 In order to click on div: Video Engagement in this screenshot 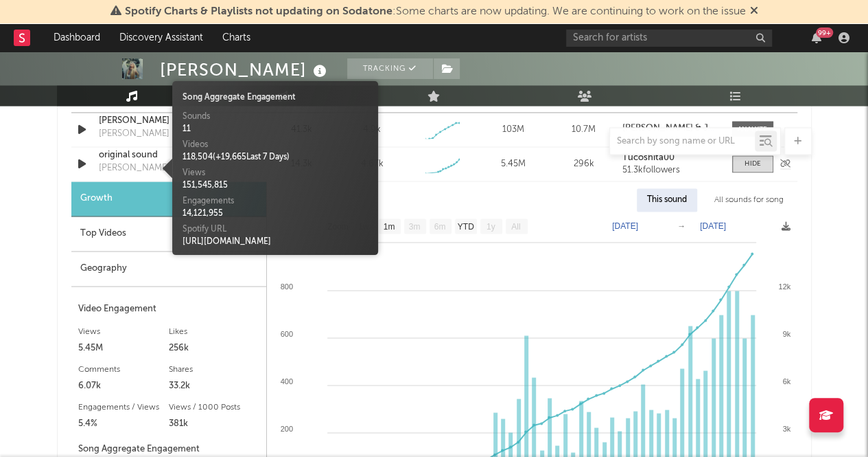, I will do `click(169, 309)`.